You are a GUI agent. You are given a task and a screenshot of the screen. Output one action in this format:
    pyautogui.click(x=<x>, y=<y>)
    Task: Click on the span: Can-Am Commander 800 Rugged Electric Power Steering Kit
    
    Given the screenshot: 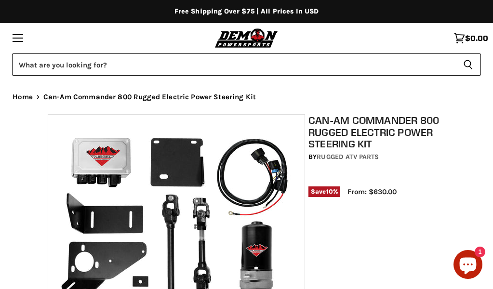 What is the action you would take?
    pyautogui.click(x=149, y=97)
    